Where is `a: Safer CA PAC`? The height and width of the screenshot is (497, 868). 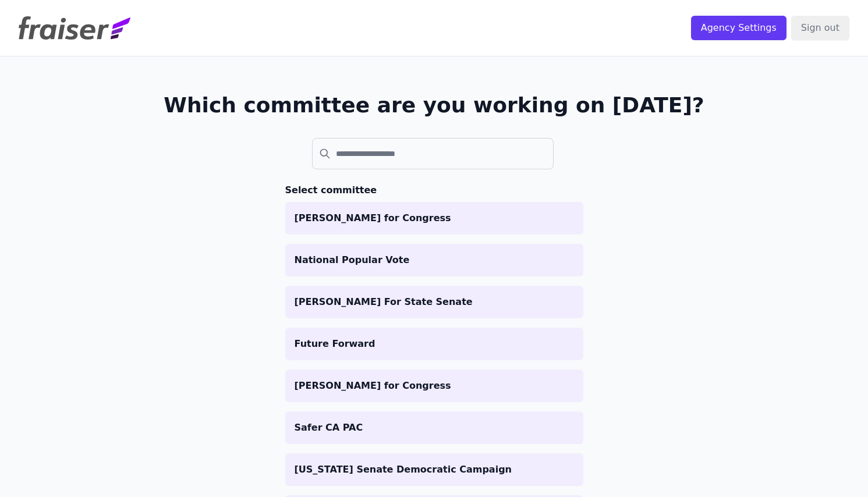 a: Safer CA PAC is located at coordinates (434, 428).